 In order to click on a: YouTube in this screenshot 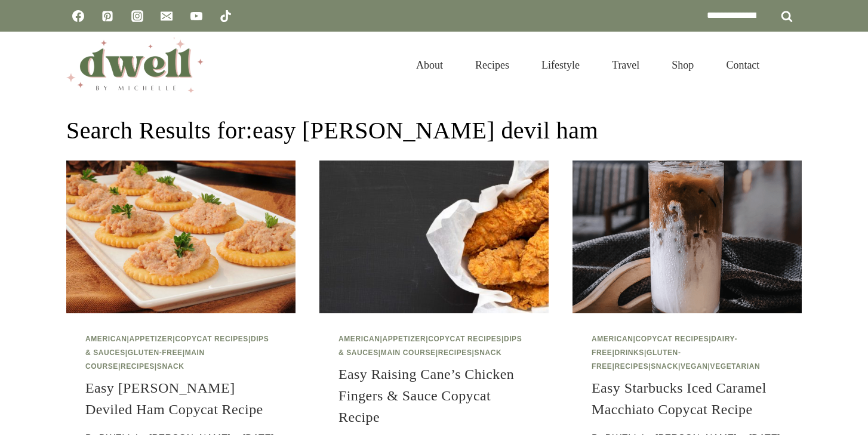, I will do `click(196, 16)`.